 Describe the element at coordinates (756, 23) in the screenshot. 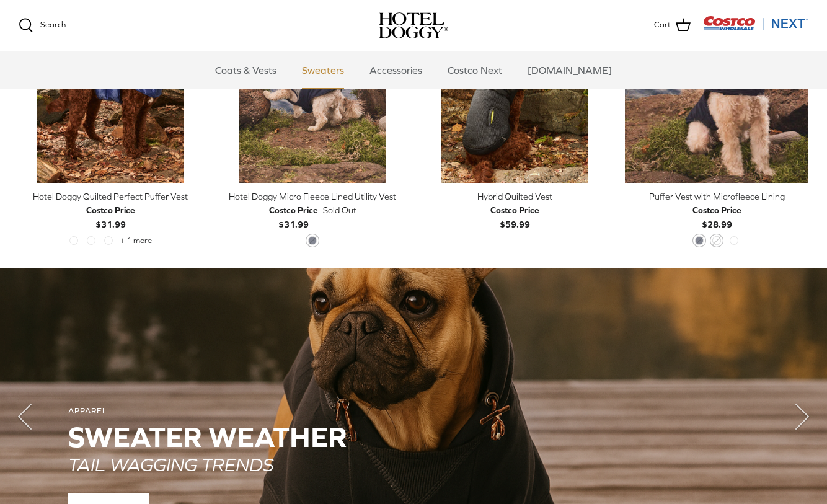

I see `img: Costco Next` at that location.